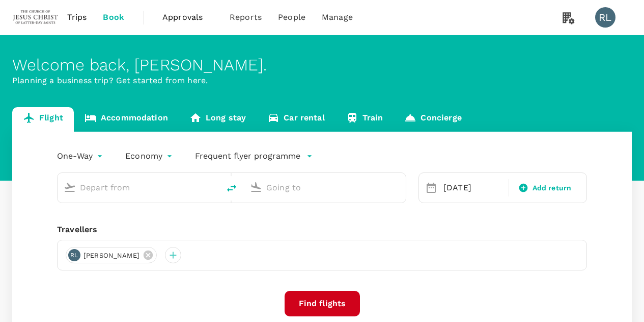  Describe the element at coordinates (325, 187) in the screenshot. I see `input: Going to` at that location.